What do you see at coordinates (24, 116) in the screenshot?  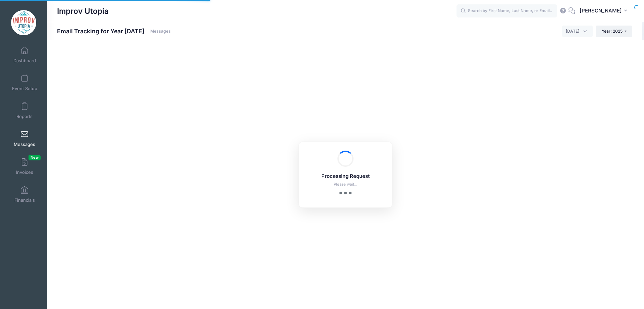 I see `span: Reports` at bounding box center [24, 116].